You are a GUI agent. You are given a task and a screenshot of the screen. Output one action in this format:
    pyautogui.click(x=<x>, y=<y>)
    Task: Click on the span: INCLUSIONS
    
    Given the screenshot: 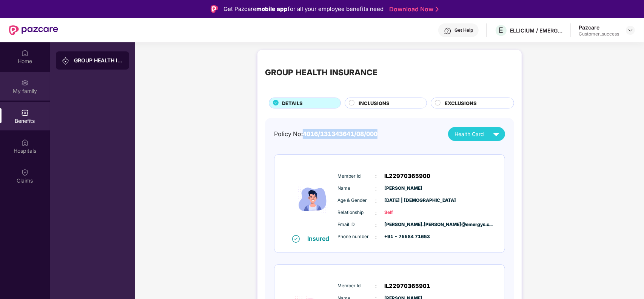 What is the action you would take?
    pyautogui.click(x=374, y=103)
    